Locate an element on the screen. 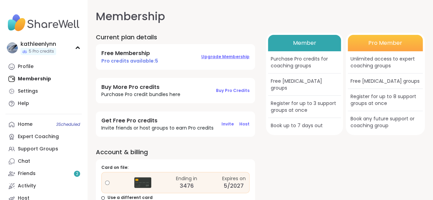 Image resolution: width=433 pixels, height=200 pixels. div: Expert Coaching is located at coordinates (38, 137).